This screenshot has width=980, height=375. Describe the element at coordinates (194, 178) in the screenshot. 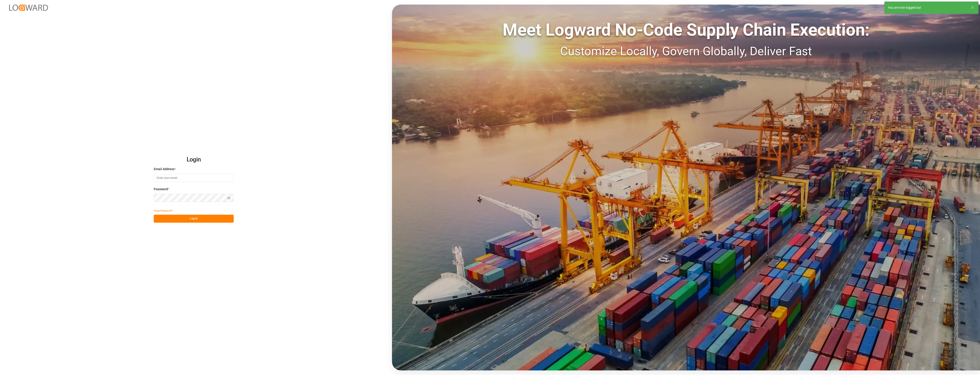

I see `input: Enter your email` at that location.